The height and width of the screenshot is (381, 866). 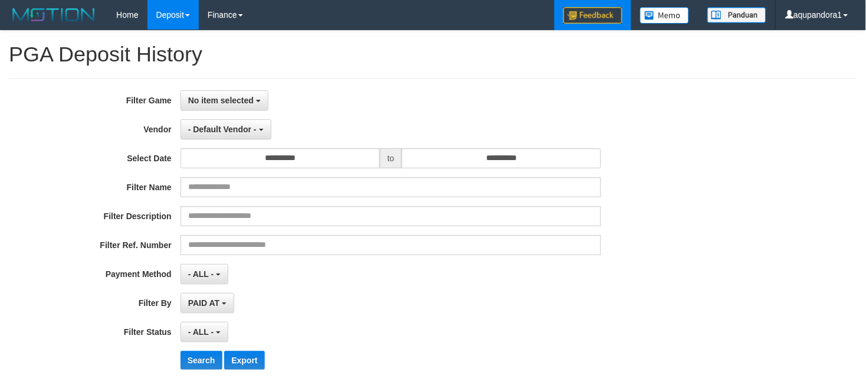 I want to click on img: Button%20Memo.svg, so click(x=665, y=15).